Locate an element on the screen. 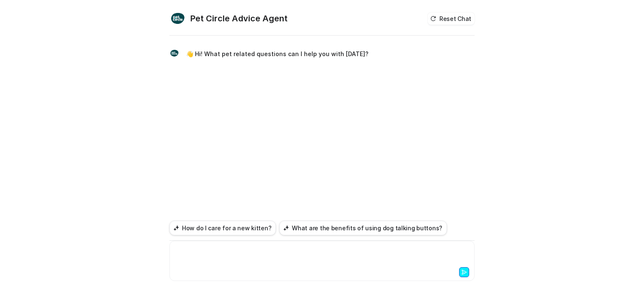 The height and width of the screenshot is (291, 644). button: Reset Chat is located at coordinates (451, 19).